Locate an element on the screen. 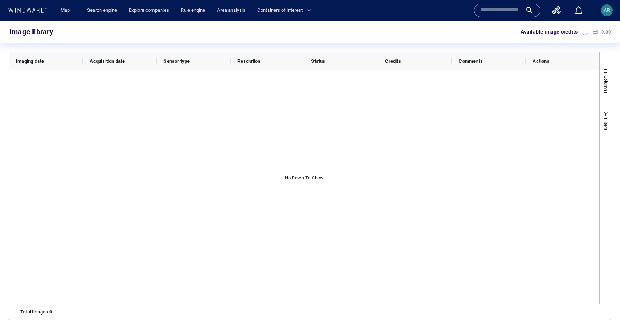 Image resolution: width=620 pixels, height=329 pixels. button: Search engine is located at coordinates (102, 10).